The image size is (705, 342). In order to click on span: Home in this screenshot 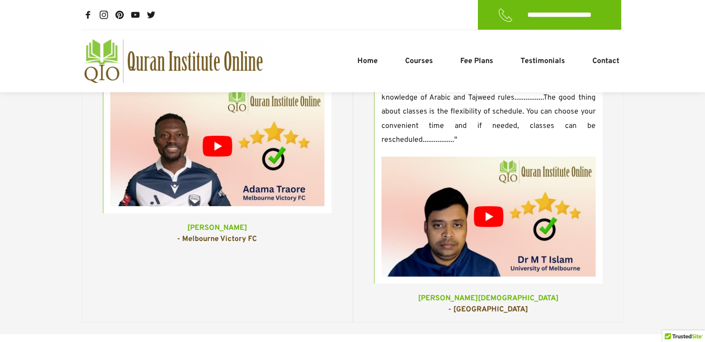, I will do `click(367, 61)`.